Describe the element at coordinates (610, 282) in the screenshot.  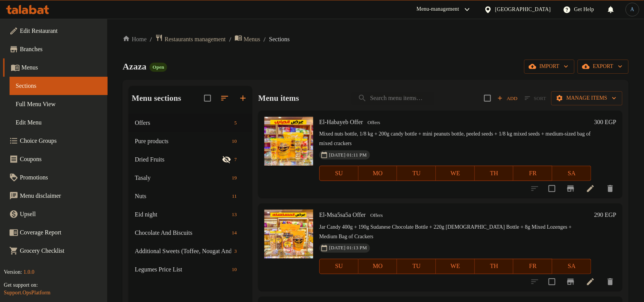
I see `button: delete` at that location.